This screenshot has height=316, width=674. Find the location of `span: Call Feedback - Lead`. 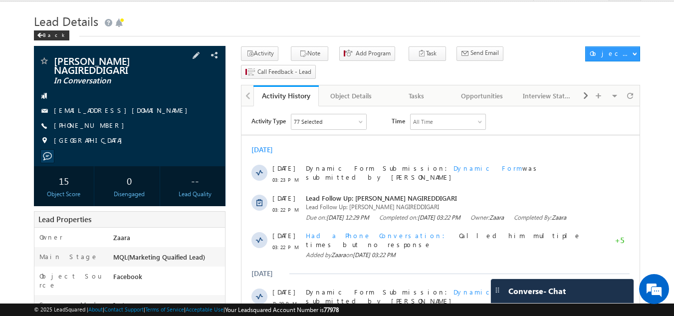

span: Call Feedback - Lead is located at coordinates (285, 72).